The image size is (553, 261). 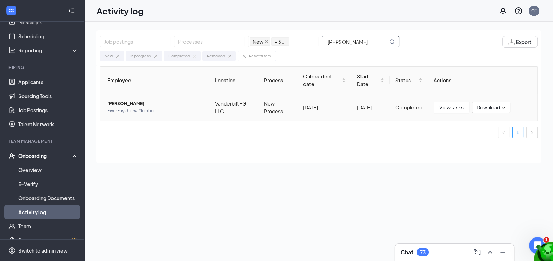 What do you see at coordinates (45, 156) in the screenshot?
I see `div: Onboarding` at bounding box center [45, 156].